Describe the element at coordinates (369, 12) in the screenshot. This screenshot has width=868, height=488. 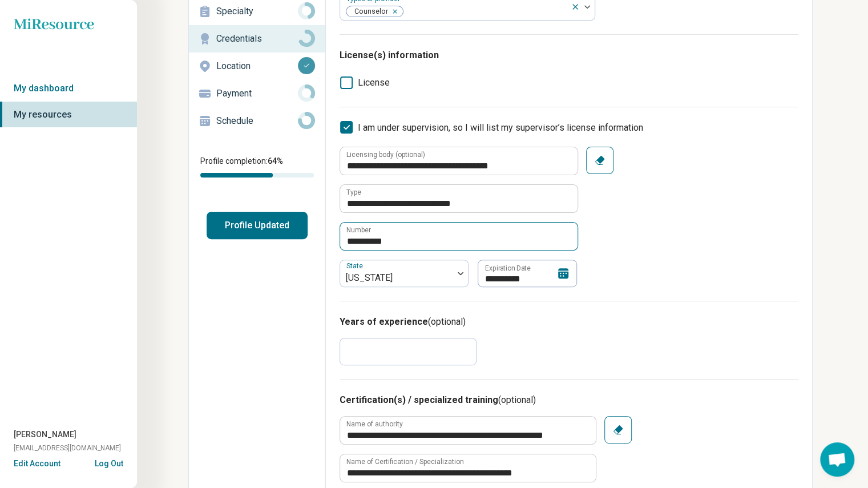
I see `span: Counselor` at that location.